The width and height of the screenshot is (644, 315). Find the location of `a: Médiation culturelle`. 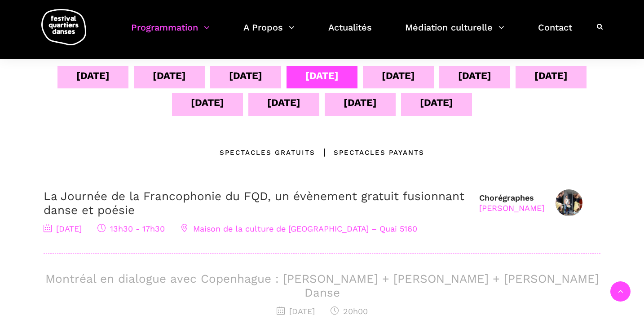

a: Médiation culturelle is located at coordinates (455, 33).